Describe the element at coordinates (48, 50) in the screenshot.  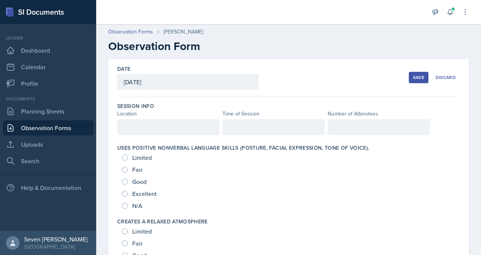
I see `a: Dashboard` at that location.